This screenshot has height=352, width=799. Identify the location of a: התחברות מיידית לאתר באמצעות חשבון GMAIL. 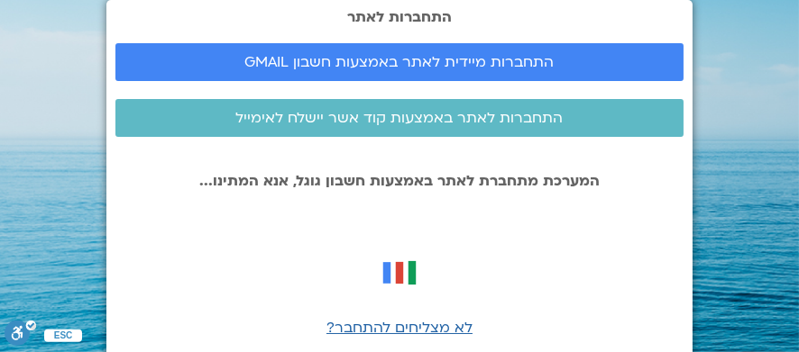
(399, 62).